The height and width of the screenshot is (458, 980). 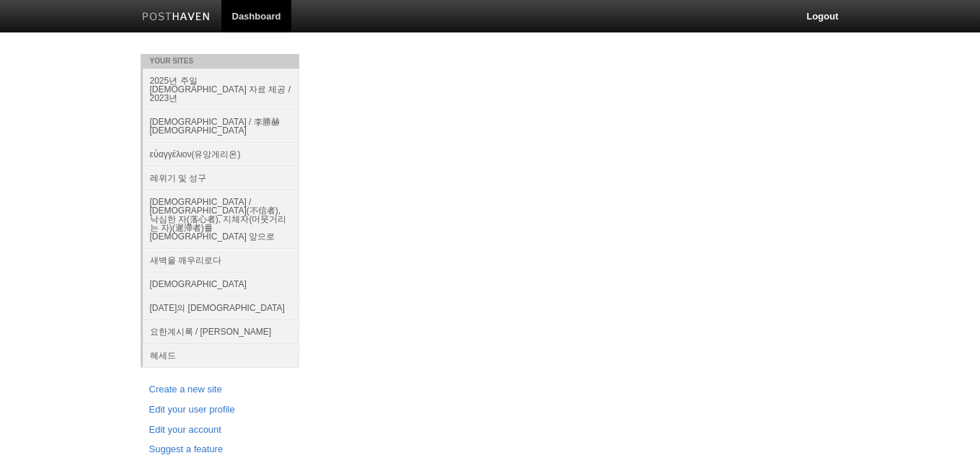 What do you see at coordinates (220, 355) in the screenshot?
I see `a: 헤세드` at bounding box center [220, 355].